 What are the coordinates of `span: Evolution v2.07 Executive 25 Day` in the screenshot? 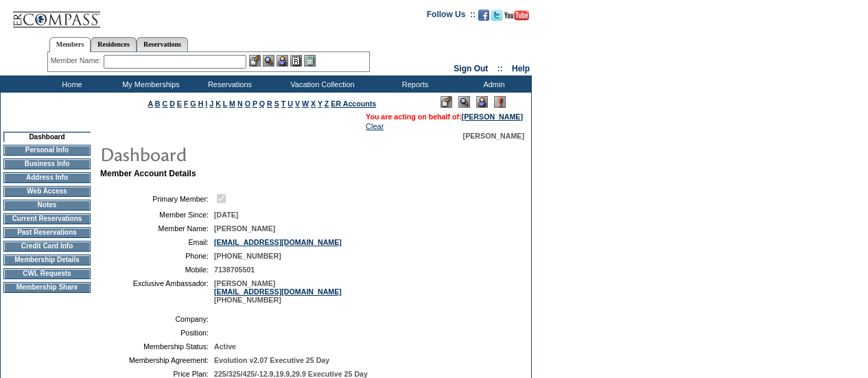 It's located at (271, 360).